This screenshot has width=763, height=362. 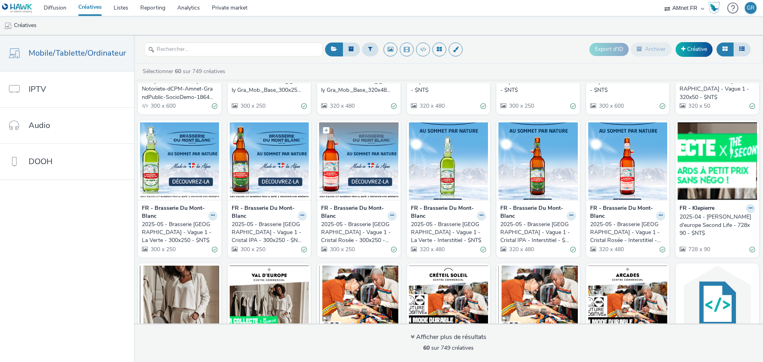 What do you see at coordinates (449, 161) in the screenshot?
I see `img: 2025-05 - Brasserie Mont-Blanc - Vague 1 - La Verte - Interstitiel - $NT$ visual` at bounding box center [449, 161].